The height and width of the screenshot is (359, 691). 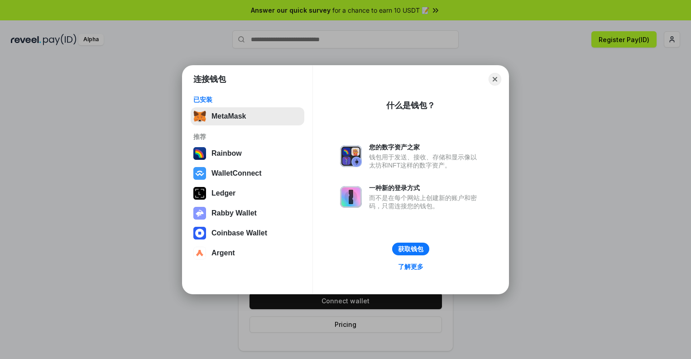 What do you see at coordinates (411, 105) in the screenshot?
I see `div: 什么是钱包？` at bounding box center [411, 105].